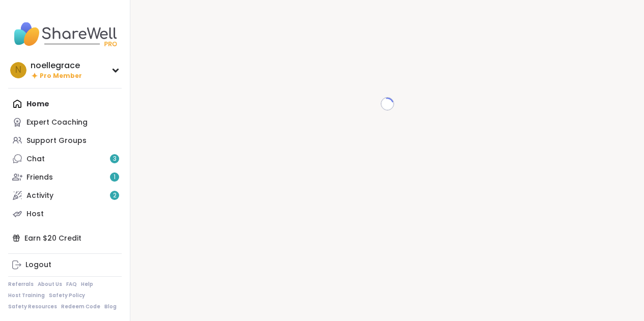 Image resolution: width=644 pixels, height=321 pixels. I want to click on div: Support Groups, so click(56, 141).